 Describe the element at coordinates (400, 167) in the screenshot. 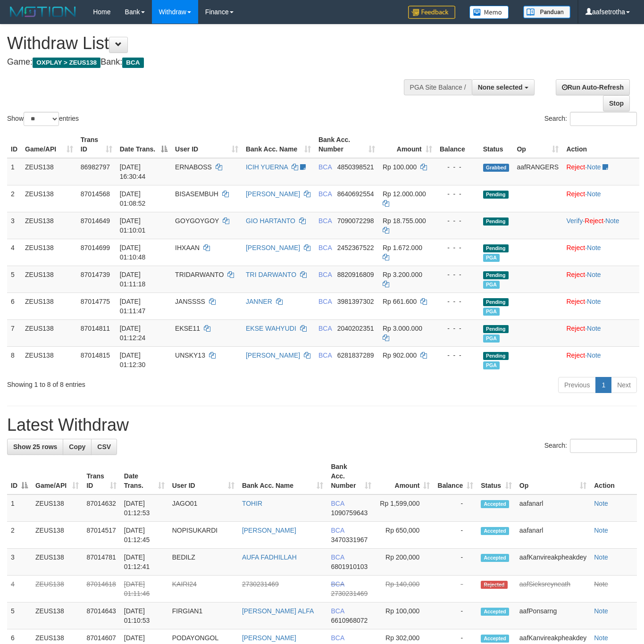

I see `span: Rp 100.000` at that location.